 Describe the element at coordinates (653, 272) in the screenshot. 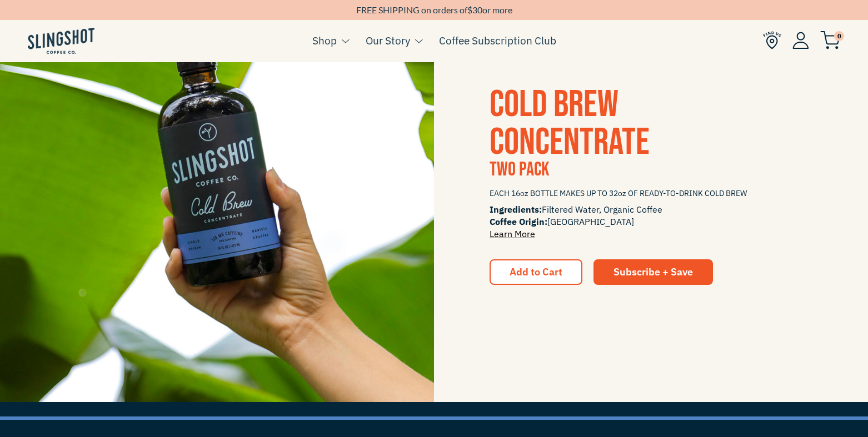

I see `a: Subscribe + Save` at that location.